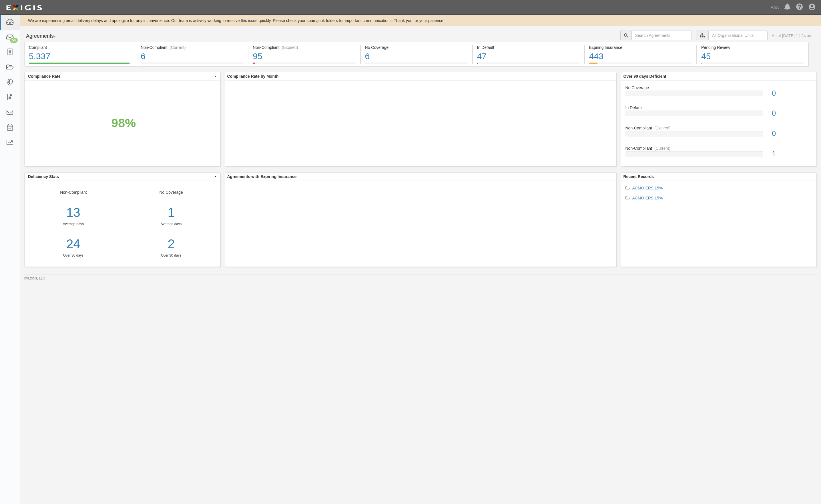 The image size is (821, 504). I want to click on div: 45, so click(753, 56).